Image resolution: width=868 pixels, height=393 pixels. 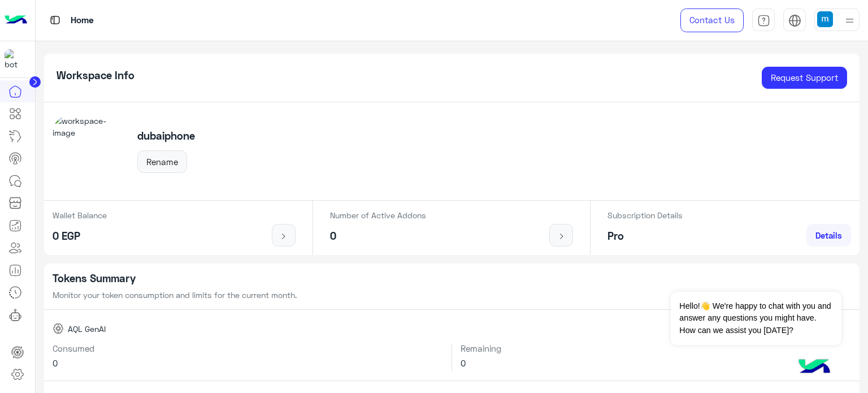 What do you see at coordinates (755, 318) in the screenshot?
I see `span: Hello!👋 We're happy to chat with you and answer any questions you might have. How can we assist y...` at bounding box center [755, 318].